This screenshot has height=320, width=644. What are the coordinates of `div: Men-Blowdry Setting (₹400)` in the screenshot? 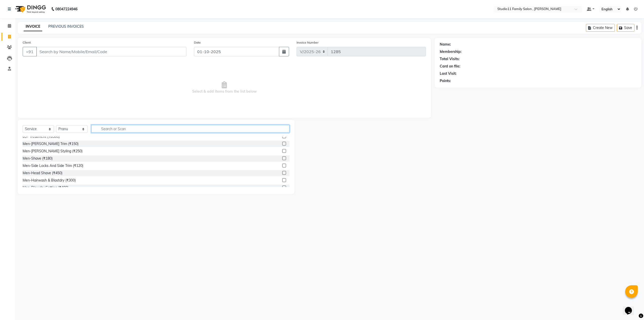 It's located at (46, 188).